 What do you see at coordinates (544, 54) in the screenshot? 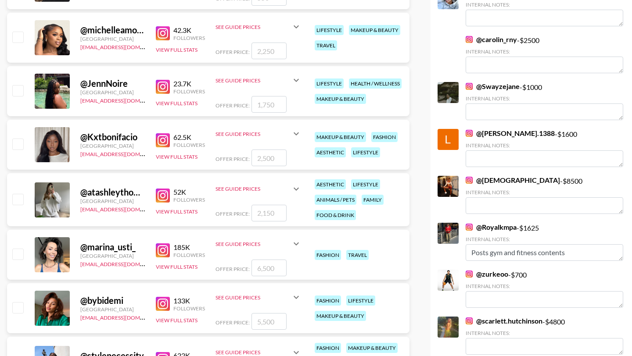
I see `div: - $ 2500` at bounding box center [544, 54].